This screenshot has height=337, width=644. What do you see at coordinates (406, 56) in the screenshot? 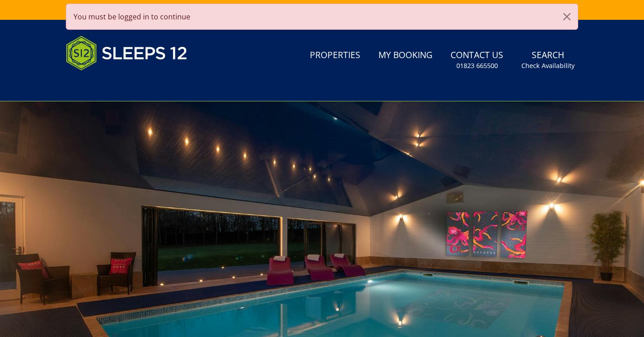
I see `a: My Booking` at bounding box center [406, 56].